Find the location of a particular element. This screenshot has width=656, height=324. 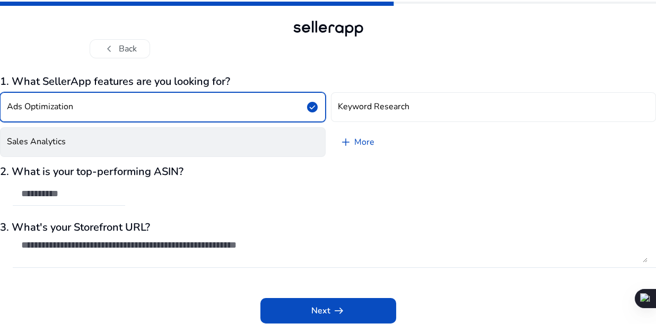

h4: Sales Analytics is located at coordinates (36, 142).